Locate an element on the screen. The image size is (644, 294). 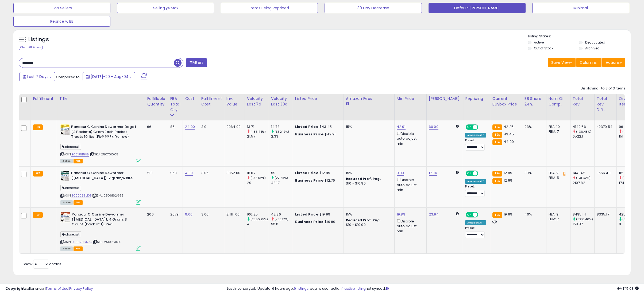
div: 8 is located at coordinates (630, 224).